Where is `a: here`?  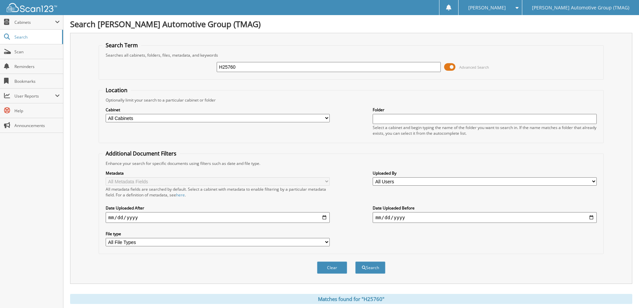 a: here is located at coordinates (180, 195).